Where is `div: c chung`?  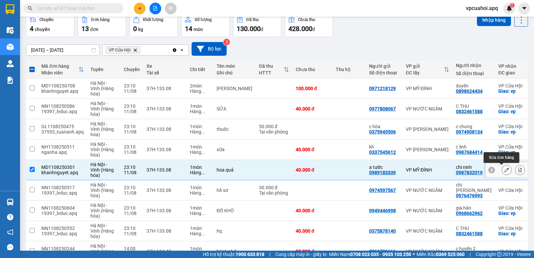
div: c chung is located at coordinates (474, 127).